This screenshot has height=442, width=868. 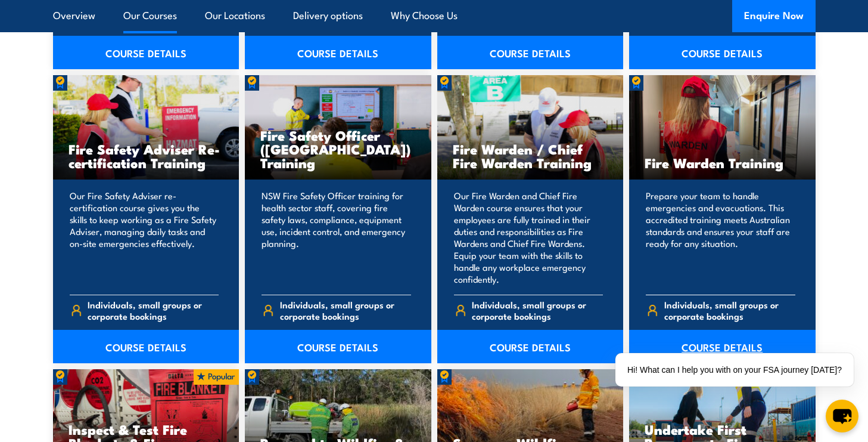 What do you see at coordinates (530, 156) in the screenshot?
I see `h3: Fire Warden / Chief Fire Warden Training` at bounding box center [530, 156].